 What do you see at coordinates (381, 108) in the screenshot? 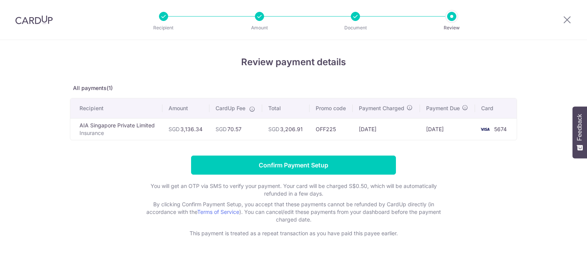
I see `span: Payment Charged` at bounding box center [381, 108].